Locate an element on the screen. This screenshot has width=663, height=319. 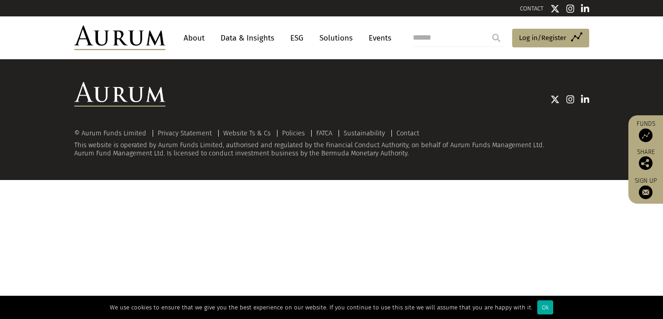
input: Submit is located at coordinates (496, 38).